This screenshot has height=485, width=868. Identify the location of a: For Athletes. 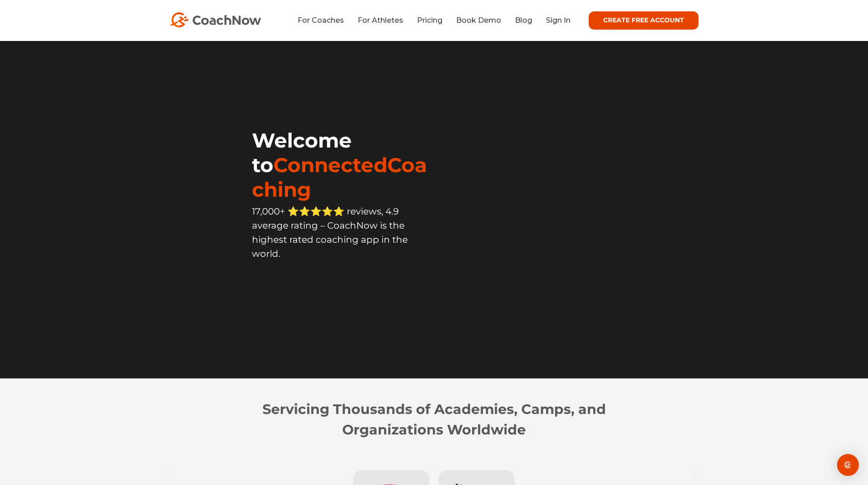
(380, 20).